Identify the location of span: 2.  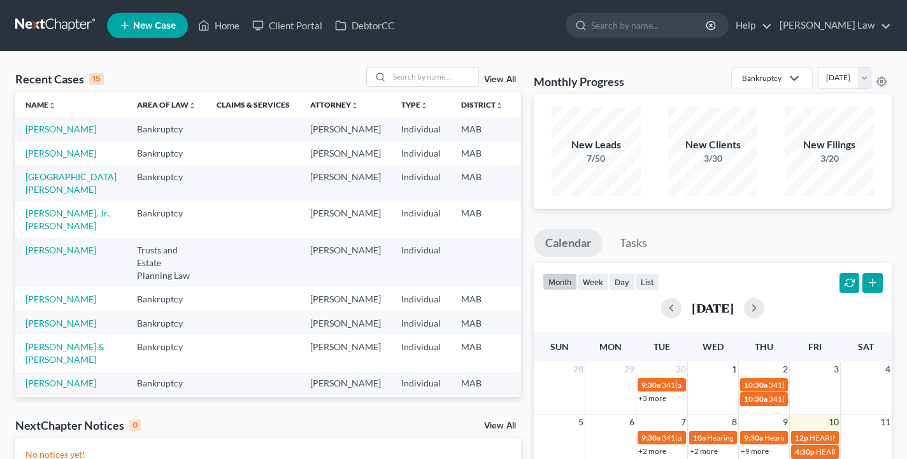
(786, 370).